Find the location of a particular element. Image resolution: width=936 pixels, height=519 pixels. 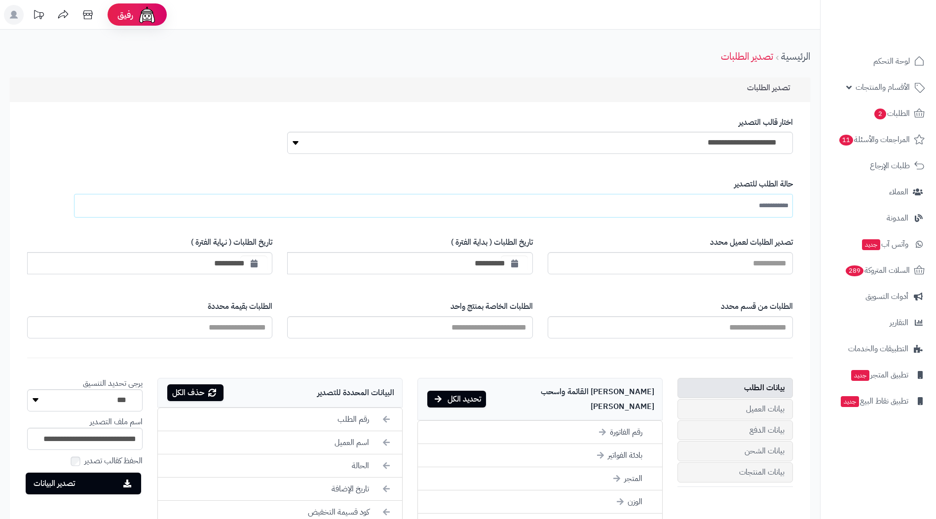

span: رفيق is located at coordinates (125, 15).